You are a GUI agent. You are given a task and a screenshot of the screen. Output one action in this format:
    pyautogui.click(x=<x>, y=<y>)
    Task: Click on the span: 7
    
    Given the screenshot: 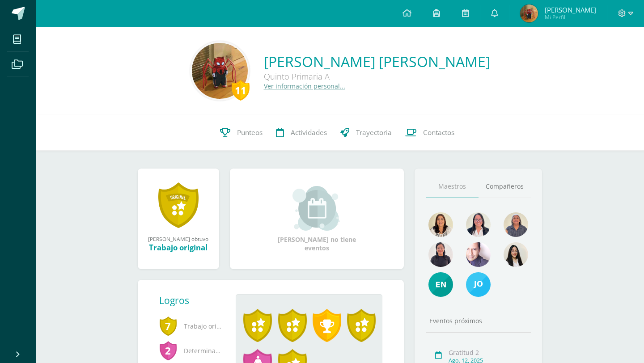 What is the action you would take?
    pyautogui.click(x=168, y=326)
    